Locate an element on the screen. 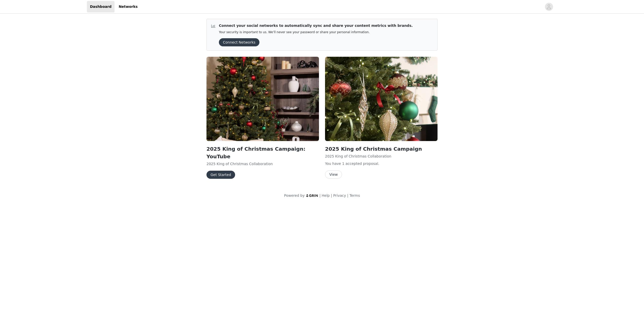  a: Privacy is located at coordinates (339, 195).